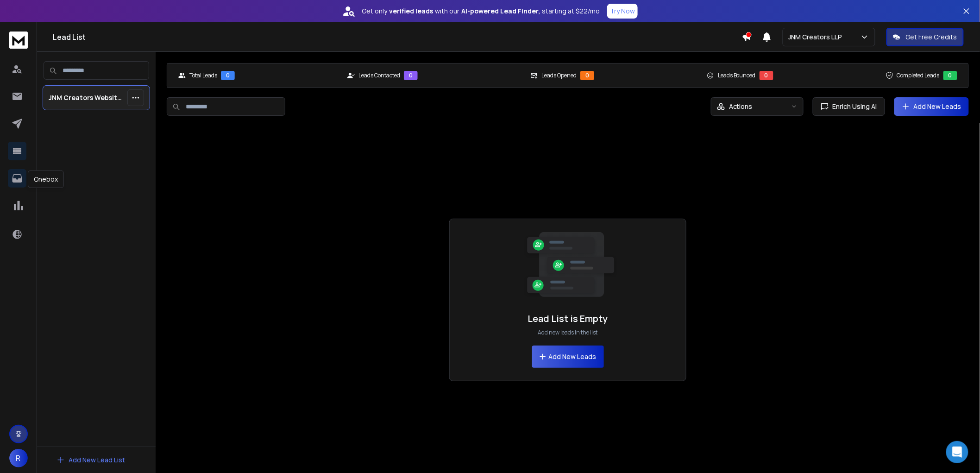 This screenshot has height=473, width=980. Describe the element at coordinates (853, 107) in the screenshot. I see `span: Enrich Using AI` at that location.